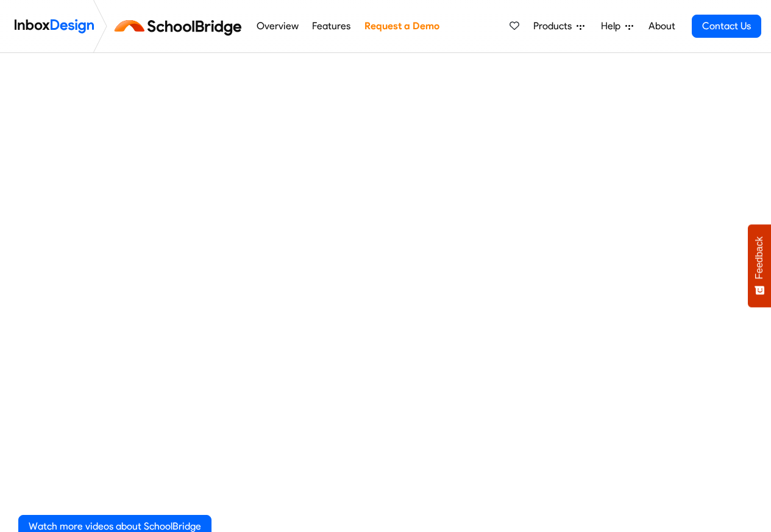 Image resolution: width=771 pixels, height=532 pixels. I want to click on img: schoolbridge logo, so click(180, 26).